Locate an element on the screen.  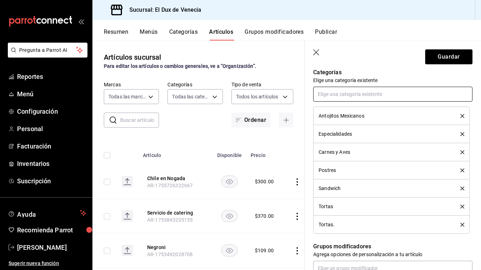
div: $ 109.00 is located at coordinates (264, 251).